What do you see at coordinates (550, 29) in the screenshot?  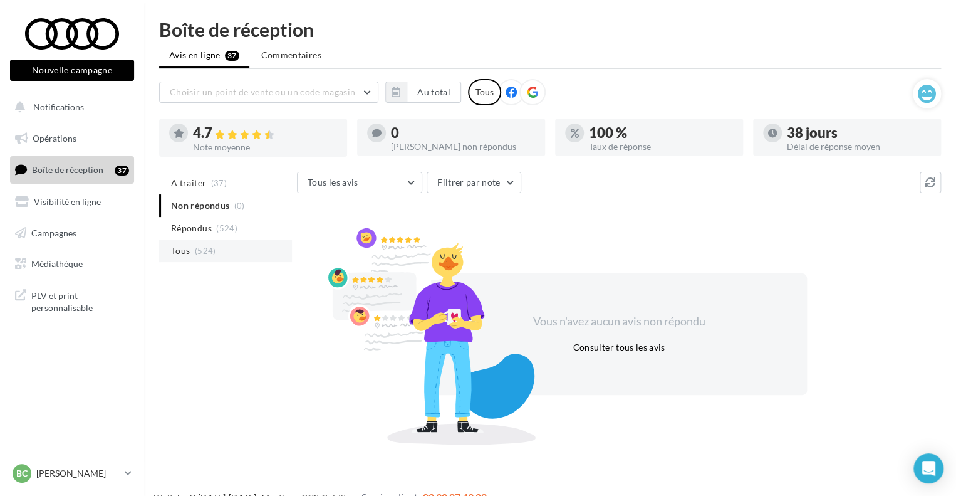 I see `div: Boîte de réception` at bounding box center [550, 29].